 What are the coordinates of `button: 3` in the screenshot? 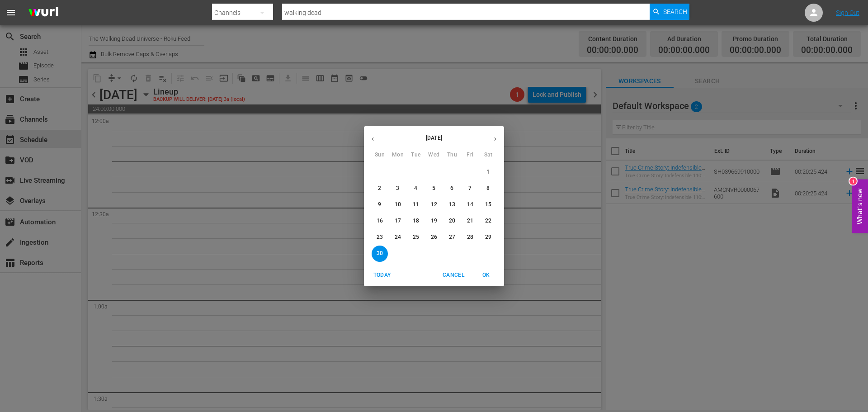 It's located at (398, 188).